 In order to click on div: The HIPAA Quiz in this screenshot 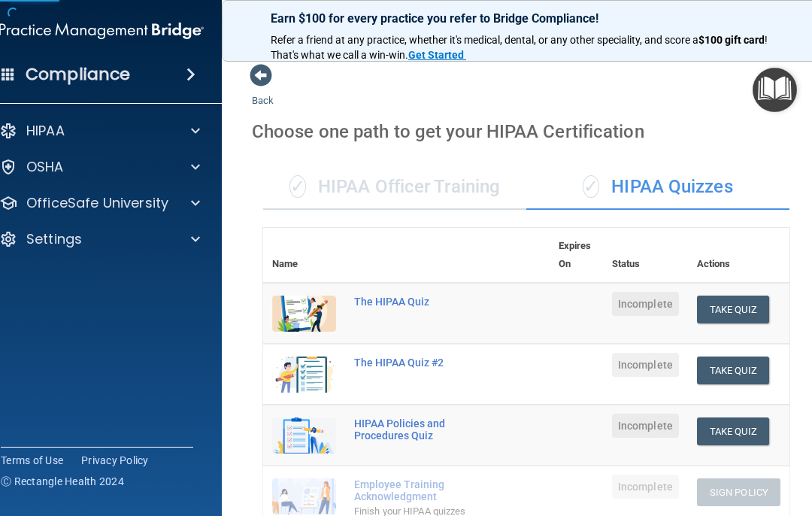, I will do `click(414, 302)`.